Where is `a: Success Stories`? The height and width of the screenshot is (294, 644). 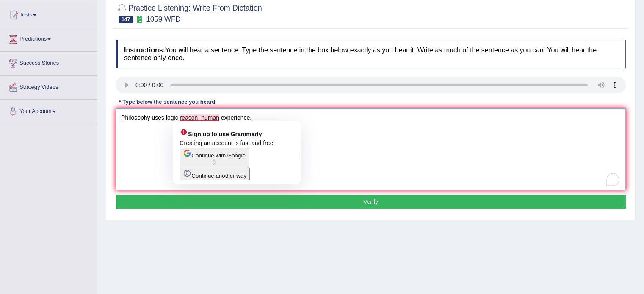
a: Success Stories is located at coordinates (49, 62).